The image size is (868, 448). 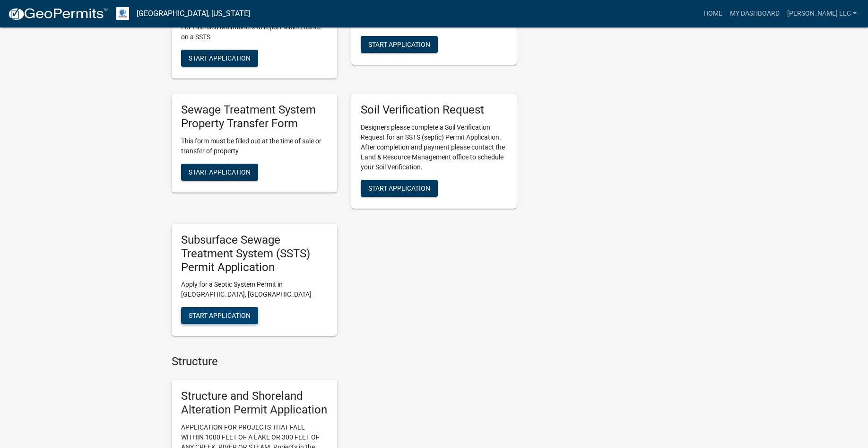 I want to click on p: Designers please complete a Soil Verification Request for an SSTS (septic) Permit Application. Af..., so click(x=434, y=147).